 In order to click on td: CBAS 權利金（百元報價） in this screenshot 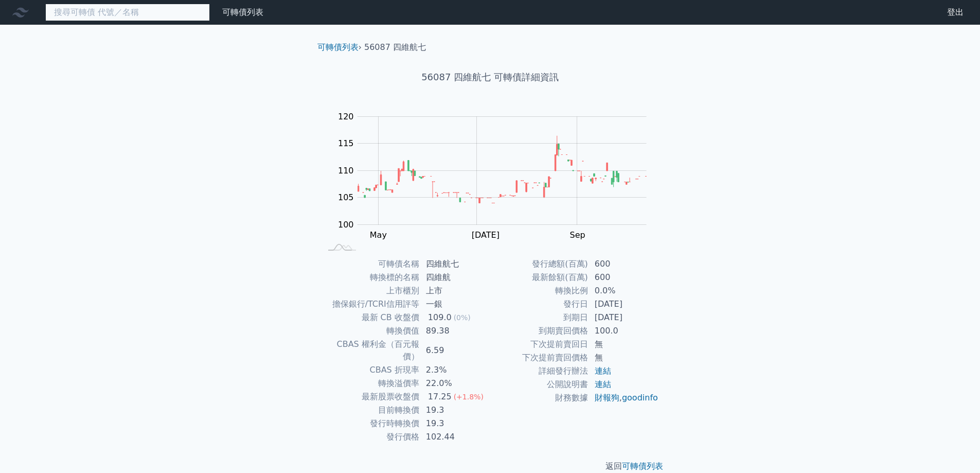, I will do `click(370, 350)`.